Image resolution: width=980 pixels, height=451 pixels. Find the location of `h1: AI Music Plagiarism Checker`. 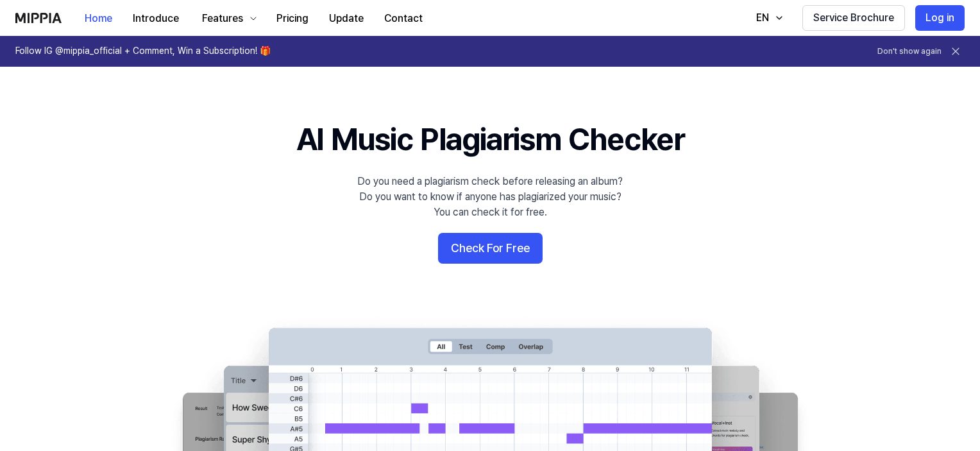

h1: AI Music Plagiarism Checker is located at coordinates (490, 139).